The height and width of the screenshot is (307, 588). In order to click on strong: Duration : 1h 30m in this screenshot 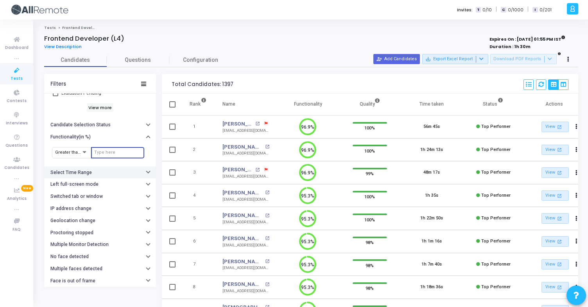, I will do `click(509, 46)`.